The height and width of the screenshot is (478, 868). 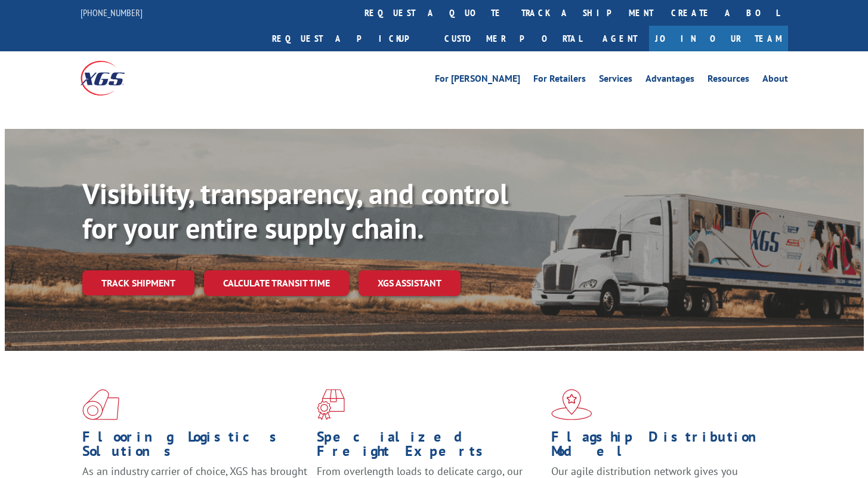 What do you see at coordinates (616, 81) in the screenshot?
I see `a: Services` at bounding box center [616, 81].